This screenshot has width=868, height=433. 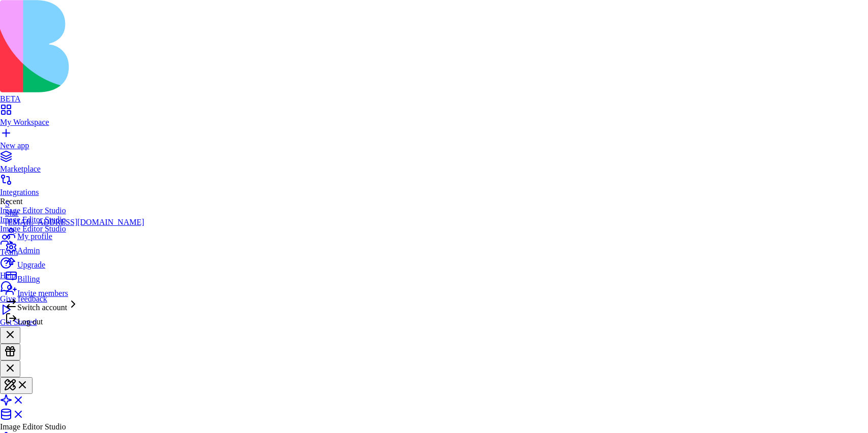 What do you see at coordinates (75, 234) in the screenshot?
I see `a: My profile` at bounding box center [75, 234].